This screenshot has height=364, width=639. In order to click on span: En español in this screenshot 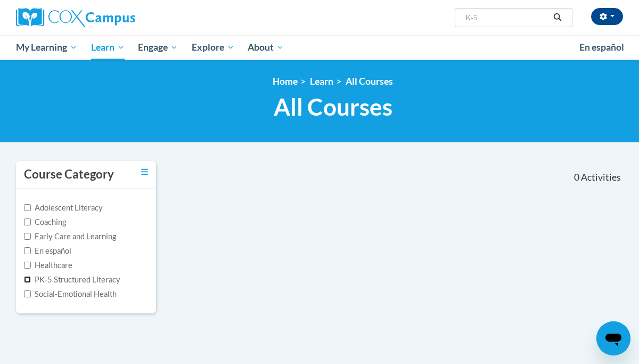, I will do `click(602, 47)`.